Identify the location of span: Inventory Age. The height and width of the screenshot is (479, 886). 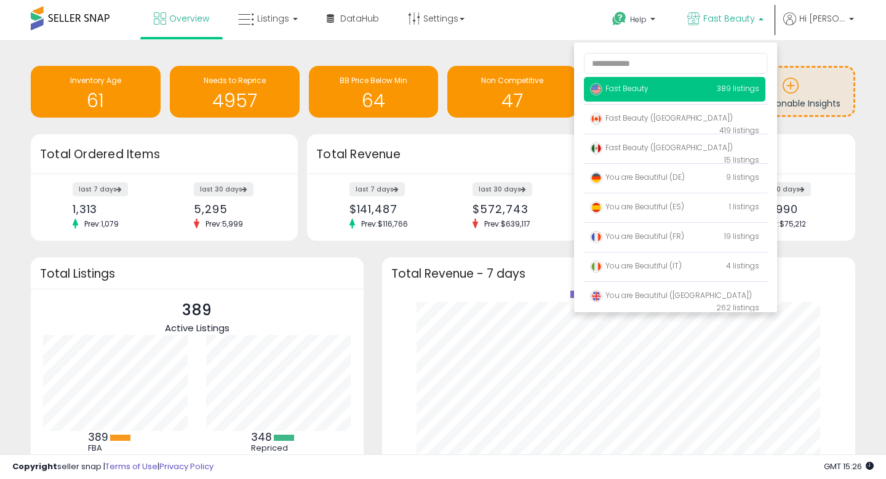
(95, 80).